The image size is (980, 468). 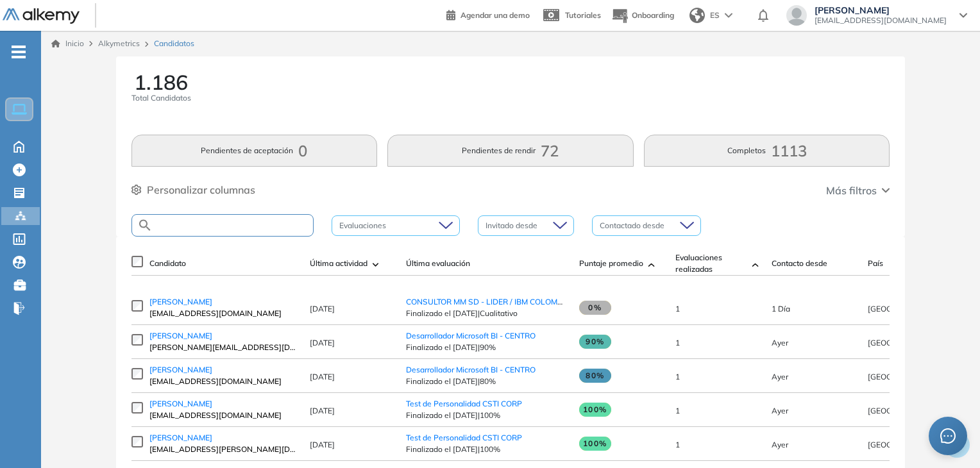 I want to click on img: world, so click(x=698, y=16).